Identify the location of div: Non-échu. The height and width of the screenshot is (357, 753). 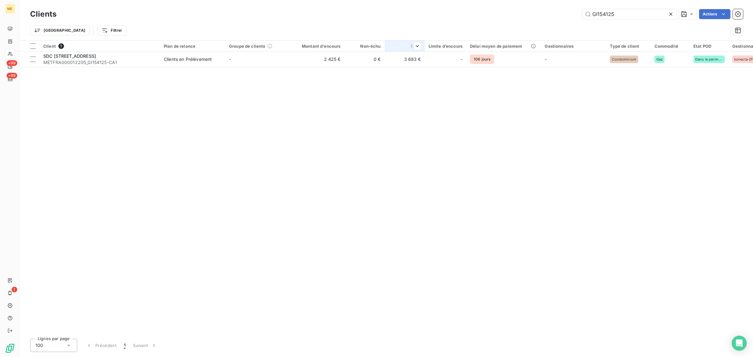
(365, 46).